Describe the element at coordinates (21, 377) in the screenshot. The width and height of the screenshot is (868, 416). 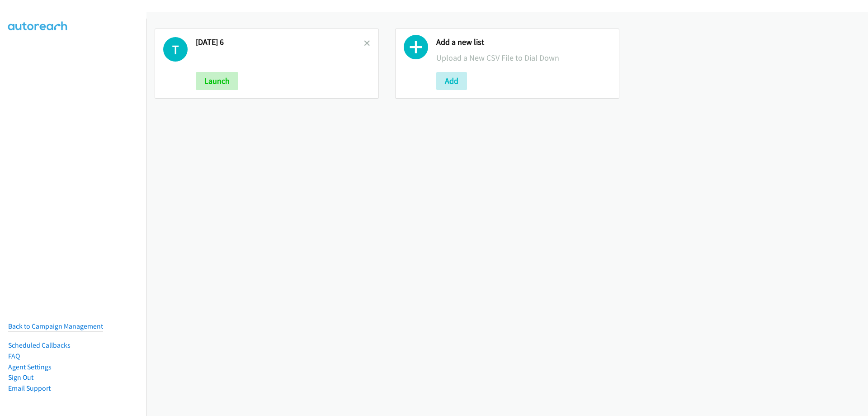
I see `a: Sign Out` at that location.